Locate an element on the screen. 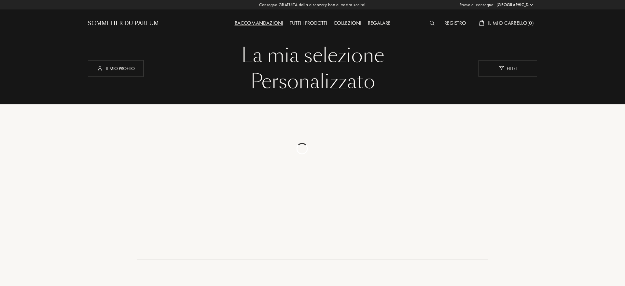  div: Personalizzato is located at coordinates (313, 81).